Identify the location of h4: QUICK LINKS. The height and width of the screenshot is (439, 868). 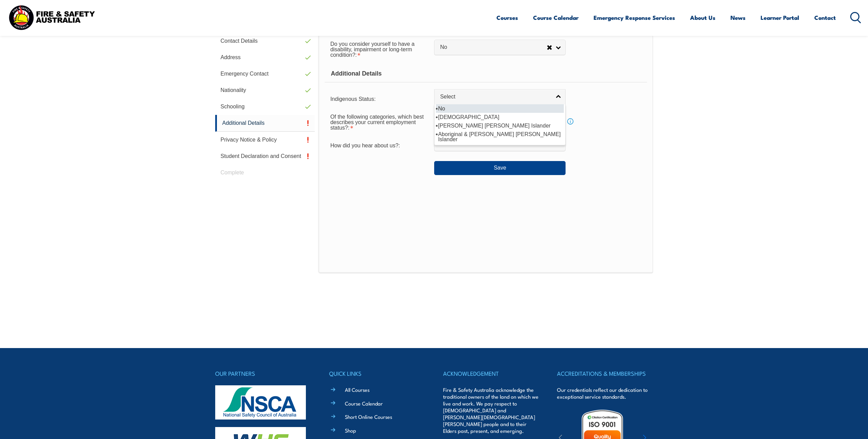
(377, 373).